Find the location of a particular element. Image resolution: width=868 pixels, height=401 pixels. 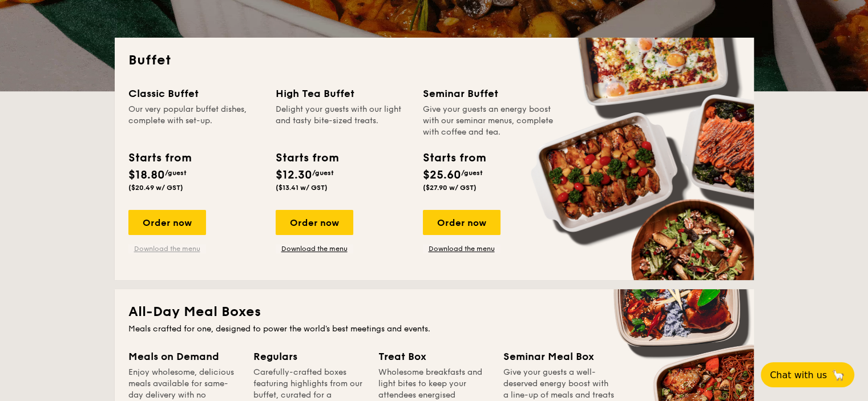

div: Regulars is located at coordinates (309, 357).